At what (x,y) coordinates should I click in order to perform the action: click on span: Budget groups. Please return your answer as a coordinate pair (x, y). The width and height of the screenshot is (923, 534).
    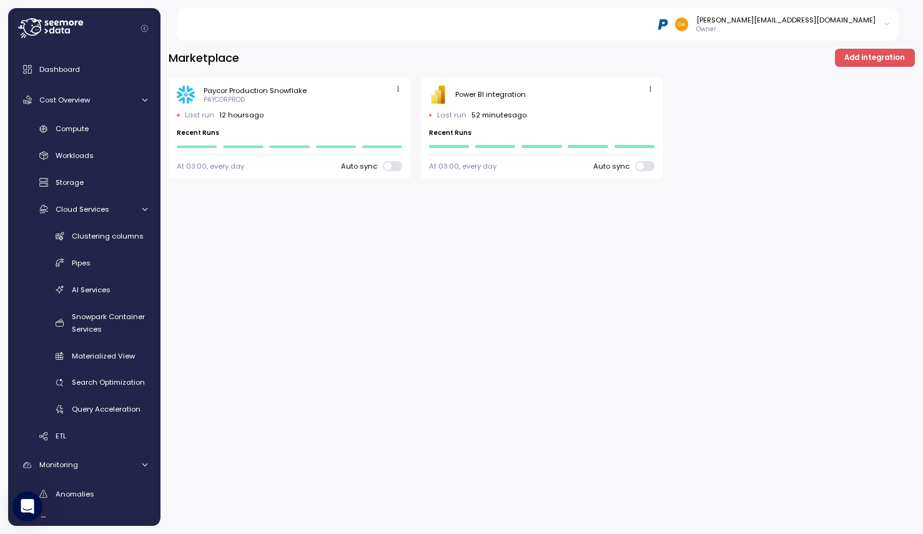
    Looking at the image, I should click on (82, 520).